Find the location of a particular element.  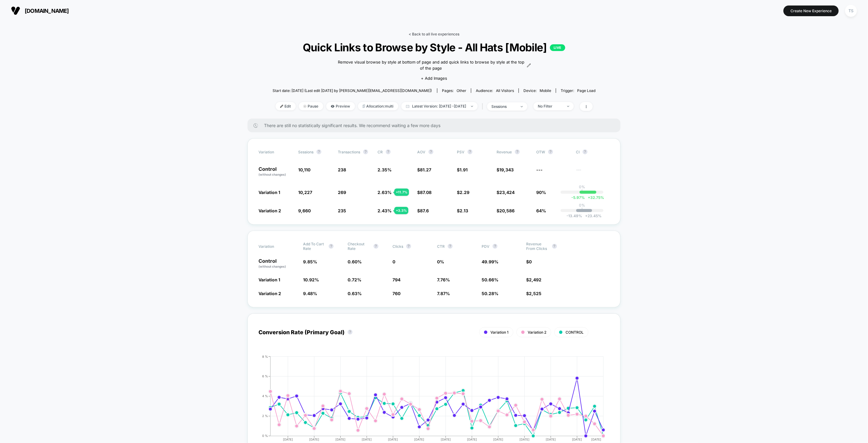

span: 87.08 is located at coordinates (425, 192).